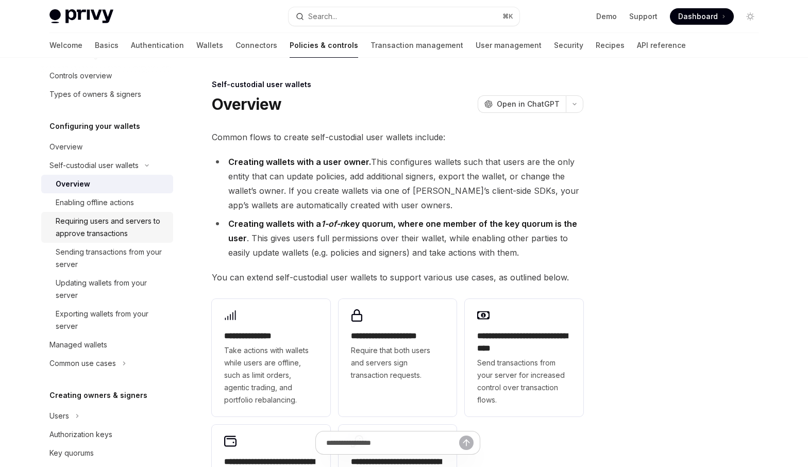 The width and height of the screenshot is (808, 467). What do you see at coordinates (397, 238) in the screenshot?
I see `li: . This gives users full permissions over their wallet, while enabling other parties to easily upd...` at bounding box center [397, 238].